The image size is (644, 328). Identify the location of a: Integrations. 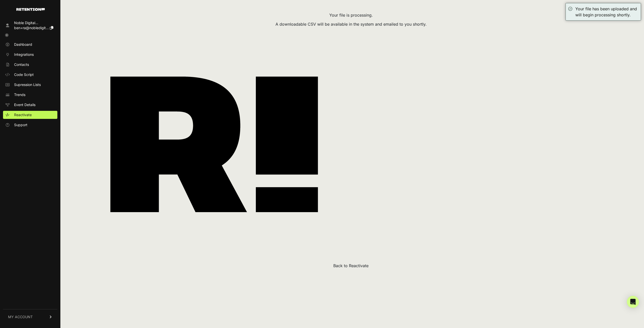
(30, 54).